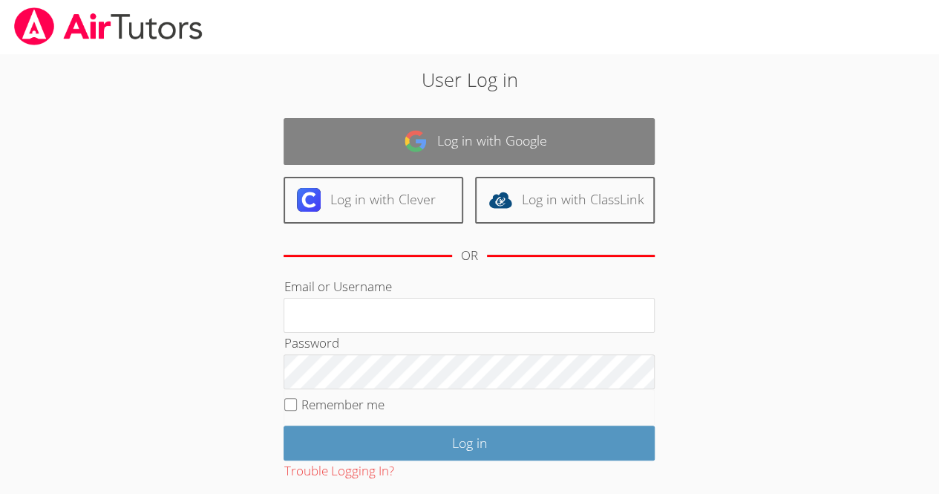 The width and height of the screenshot is (939, 494). Describe the element at coordinates (339, 471) in the screenshot. I see `button: Trouble Logging In?` at that location.